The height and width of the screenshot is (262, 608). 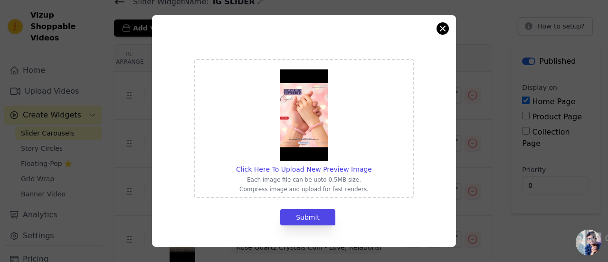 I want to click on button: Close modal, so click(x=443, y=28).